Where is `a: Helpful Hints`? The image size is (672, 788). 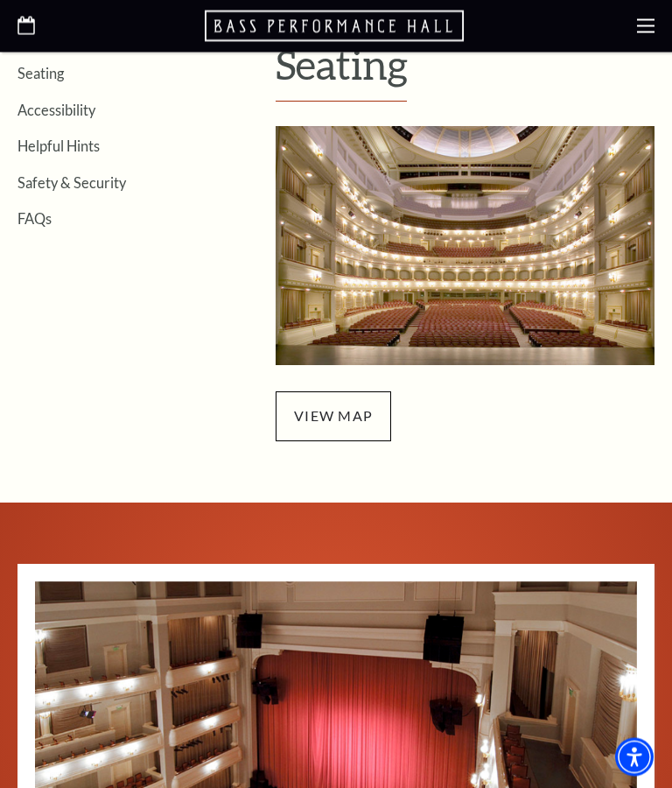 a: Helpful Hints is located at coordinates (58, 146).